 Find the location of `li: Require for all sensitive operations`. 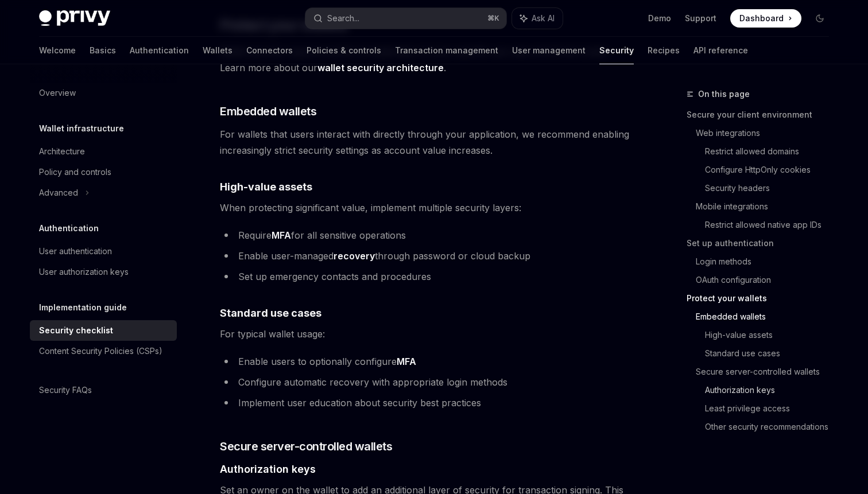

li: Require for all sensitive operations is located at coordinates (426, 236).